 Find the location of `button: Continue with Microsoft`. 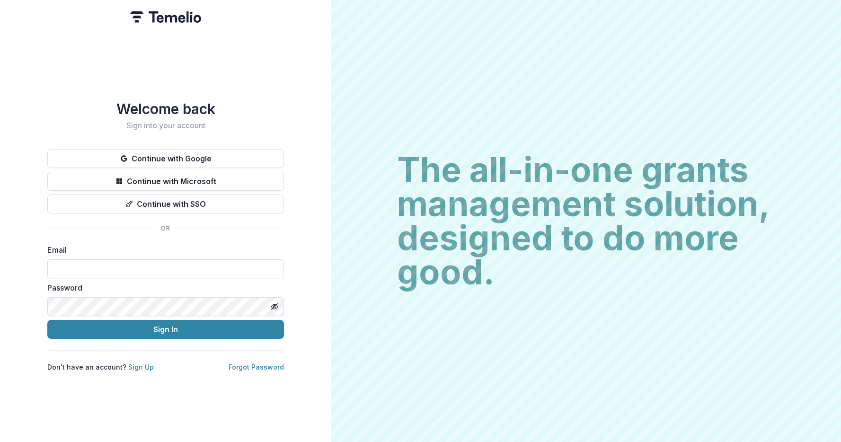

button: Continue with Microsoft is located at coordinates (166, 181).